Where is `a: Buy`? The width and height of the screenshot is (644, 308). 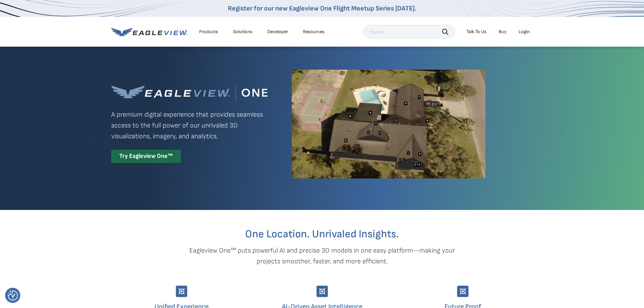
a: Buy is located at coordinates (502, 32).